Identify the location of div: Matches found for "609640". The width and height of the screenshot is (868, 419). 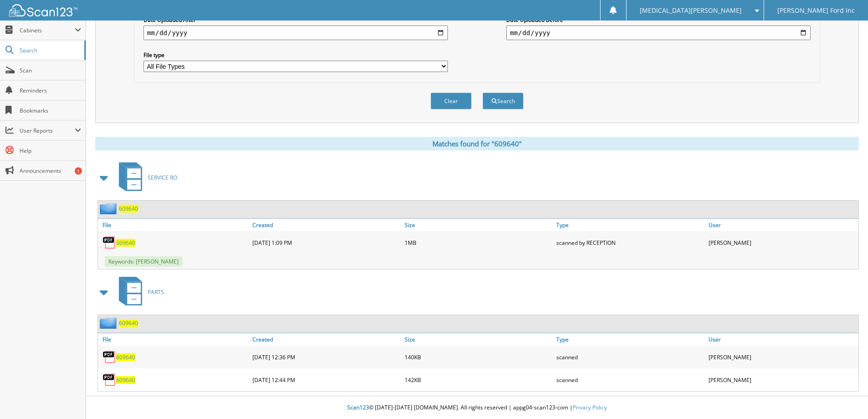
(477, 143).